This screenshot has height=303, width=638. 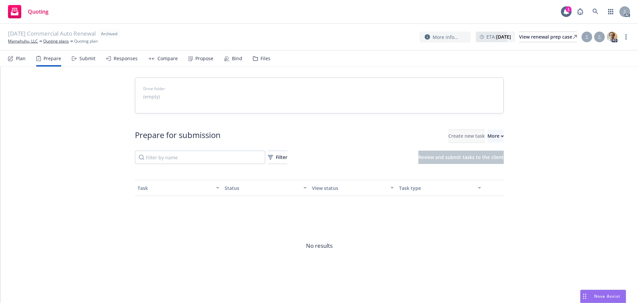 What do you see at coordinates (178, 136) in the screenshot?
I see `div: Prepare for submission` at bounding box center [178, 136].